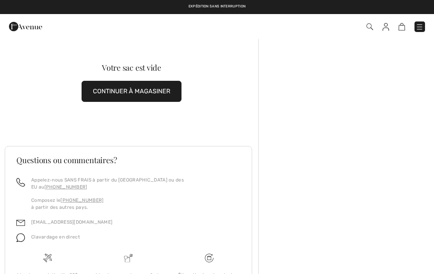 This screenshot has width=434, height=274. Describe the element at coordinates (21, 223) in the screenshot. I see `img: email` at that location.